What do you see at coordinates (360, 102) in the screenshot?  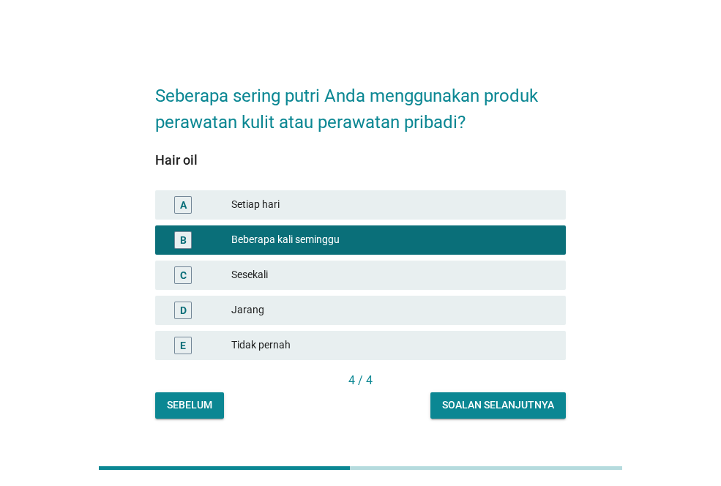 I see `h2: Seberapa sering putri Anda menggunakan produk perawatan kulit atau perawatan pribadi?` at bounding box center [360, 102].